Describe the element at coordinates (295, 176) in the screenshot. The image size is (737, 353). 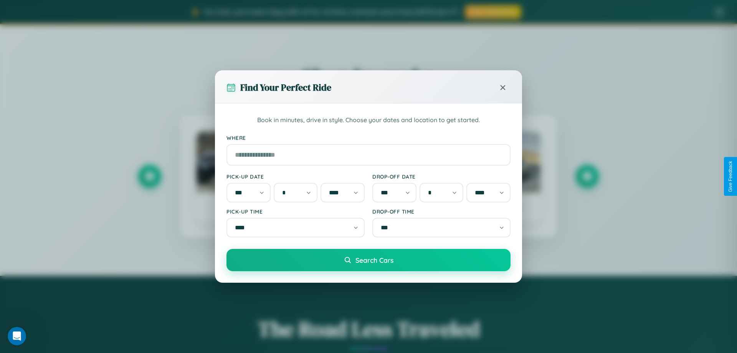
I see `label: Pick-up Date` at that location.